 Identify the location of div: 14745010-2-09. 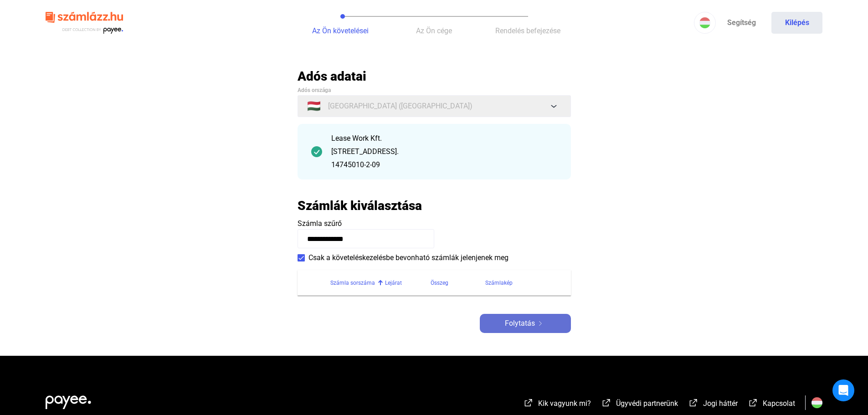
(445, 165).